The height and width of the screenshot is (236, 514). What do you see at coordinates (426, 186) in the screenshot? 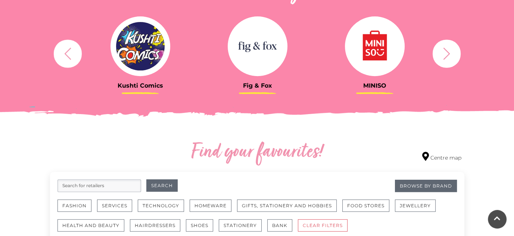
I see `a: Browse By Brand` at bounding box center [426, 186].